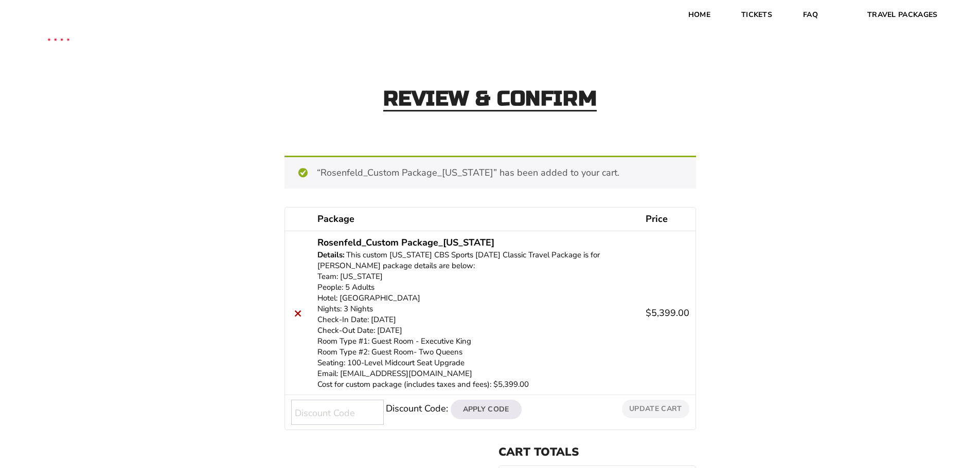 Image resolution: width=980 pixels, height=468 pixels. I want to click on h2: Review & Confirm, so click(490, 99).